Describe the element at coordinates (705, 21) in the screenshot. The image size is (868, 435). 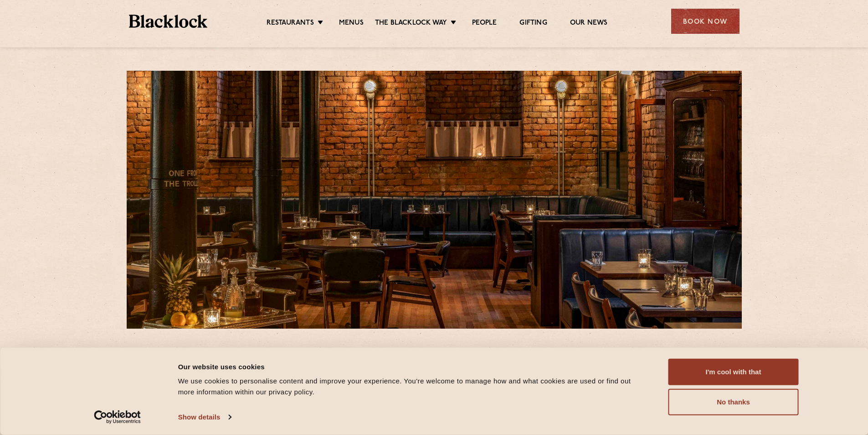
I see `div: Book Now` at that location.